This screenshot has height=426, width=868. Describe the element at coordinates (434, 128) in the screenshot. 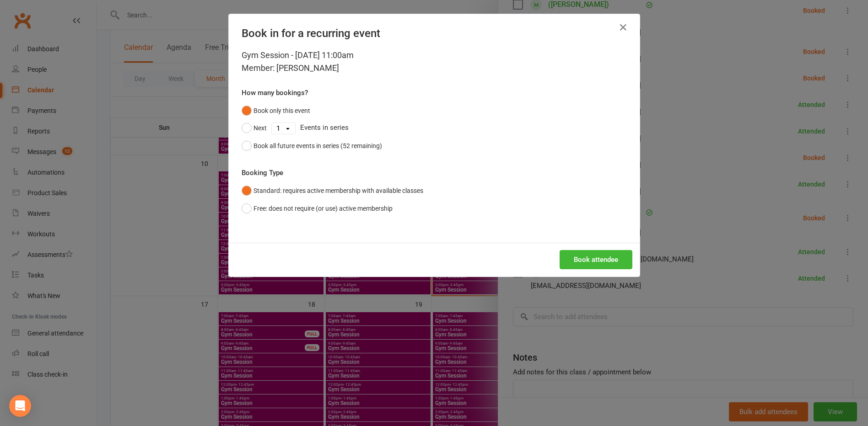

I see `div: Events in series` at that location.